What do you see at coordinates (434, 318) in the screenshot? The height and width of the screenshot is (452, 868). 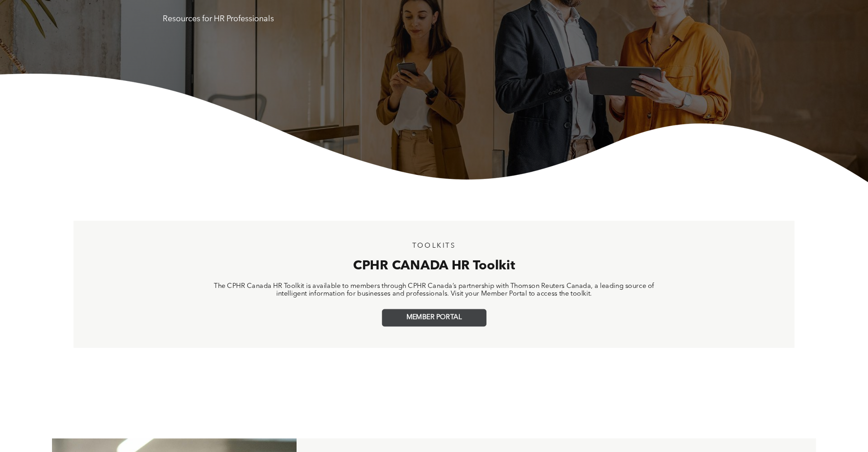 I see `a: MEMBER PORTAL` at bounding box center [434, 318].